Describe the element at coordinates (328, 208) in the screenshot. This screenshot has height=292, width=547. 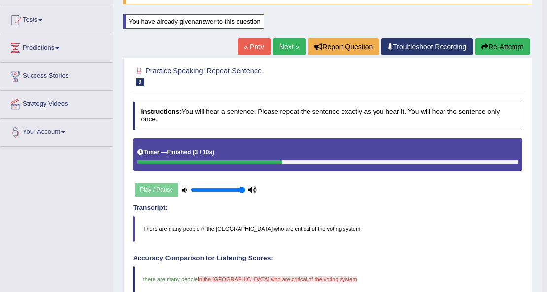
I see `h4: Transcript:` at that location.